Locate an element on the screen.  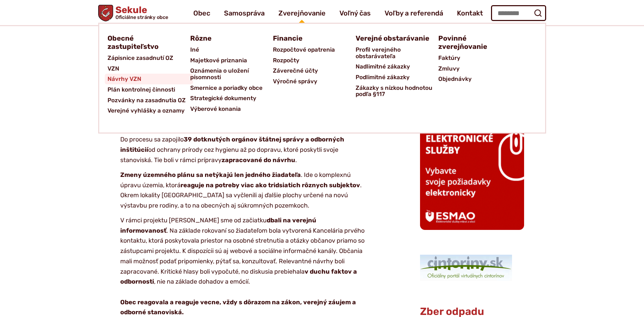
a: Oznámenia o uložení písomnosti is located at coordinates (231, 74).